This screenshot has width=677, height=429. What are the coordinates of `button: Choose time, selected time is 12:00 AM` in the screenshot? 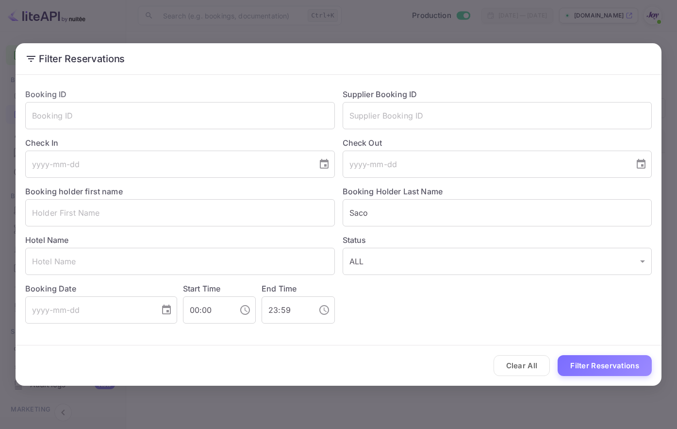 It's located at (245, 310).